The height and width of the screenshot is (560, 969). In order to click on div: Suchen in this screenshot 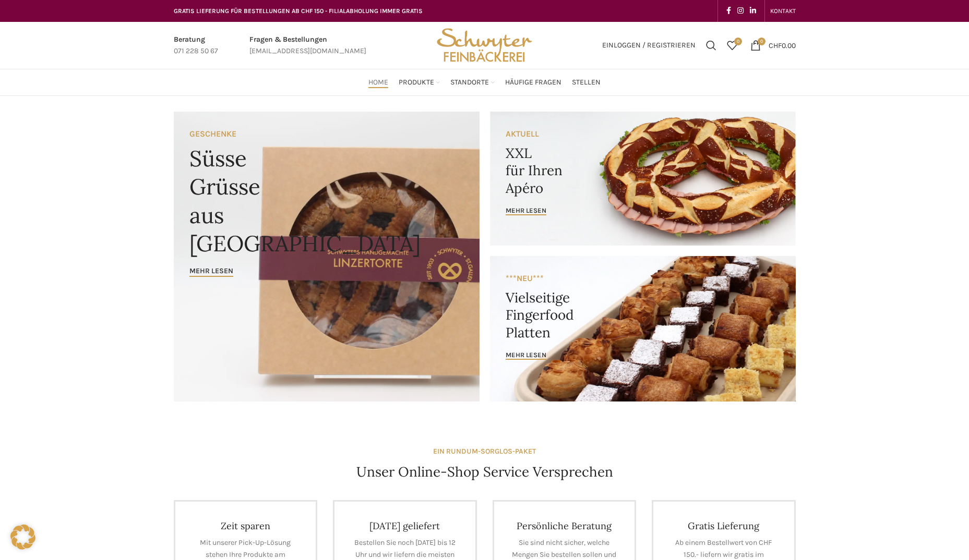, I will do `click(711, 45)`.